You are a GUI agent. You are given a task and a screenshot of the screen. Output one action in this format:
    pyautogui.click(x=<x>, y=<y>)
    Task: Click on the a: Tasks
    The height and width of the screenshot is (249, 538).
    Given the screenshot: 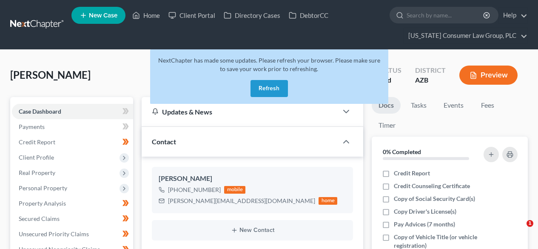 What is the action you would take?
    pyautogui.click(x=418, y=105)
    